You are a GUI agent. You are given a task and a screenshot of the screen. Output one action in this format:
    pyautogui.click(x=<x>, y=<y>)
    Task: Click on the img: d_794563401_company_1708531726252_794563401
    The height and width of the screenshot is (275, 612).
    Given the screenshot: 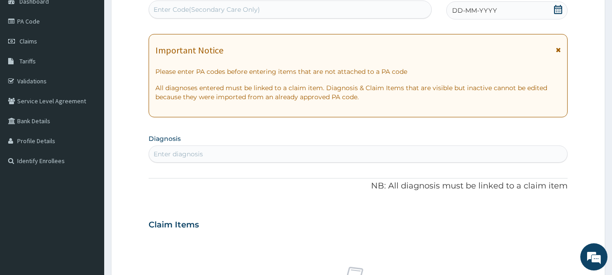 What is the action you would take?
    pyautogui.click(x=27, y=57)
    